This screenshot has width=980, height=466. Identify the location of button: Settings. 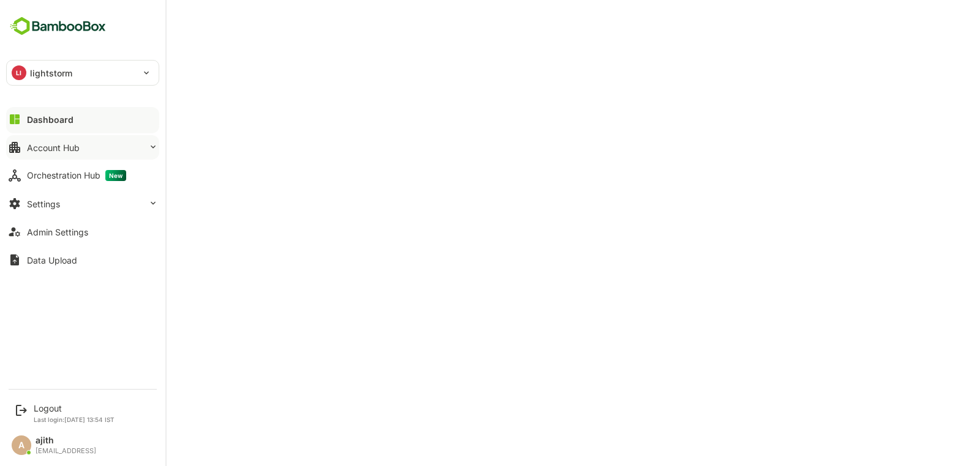
(83, 204).